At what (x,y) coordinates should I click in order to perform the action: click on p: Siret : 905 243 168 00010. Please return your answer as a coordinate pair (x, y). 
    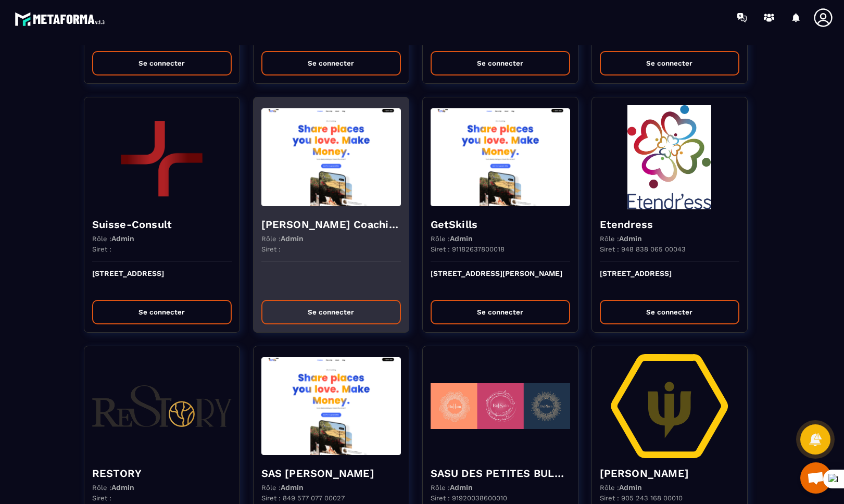
    Looking at the image, I should click on (641, 498).